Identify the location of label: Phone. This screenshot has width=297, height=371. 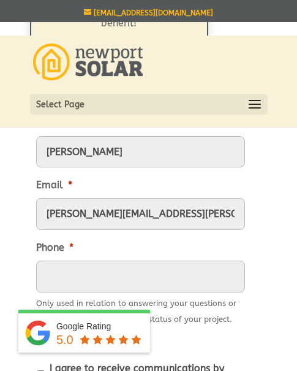
(55, 248).